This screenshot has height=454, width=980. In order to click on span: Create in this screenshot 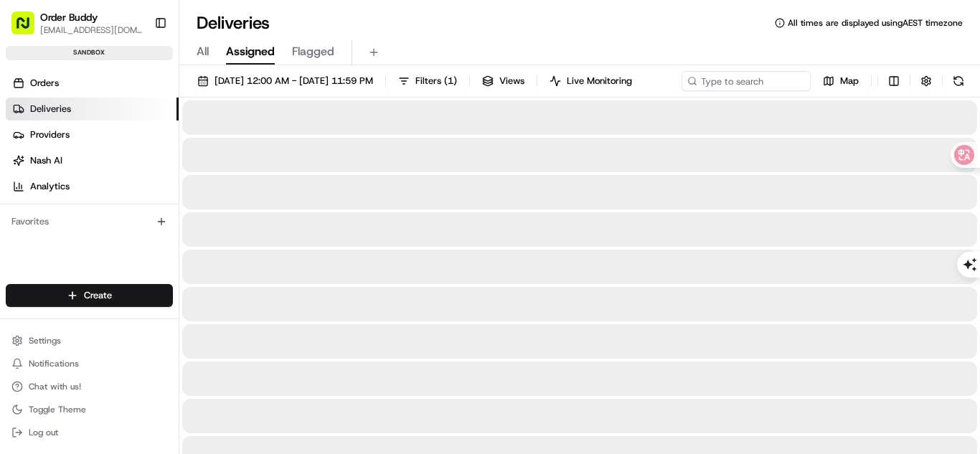, I will do `click(98, 295)`.